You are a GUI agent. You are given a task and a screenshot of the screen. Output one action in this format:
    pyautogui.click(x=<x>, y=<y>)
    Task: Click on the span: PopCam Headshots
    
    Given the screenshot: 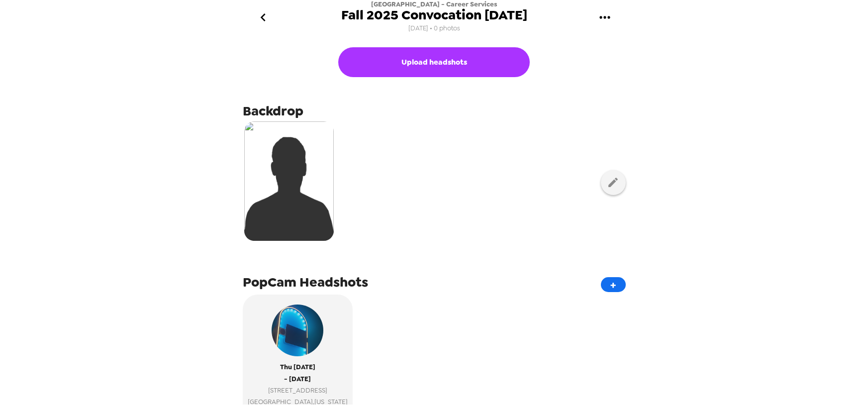 What is the action you would take?
    pyautogui.click(x=306, y=282)
    